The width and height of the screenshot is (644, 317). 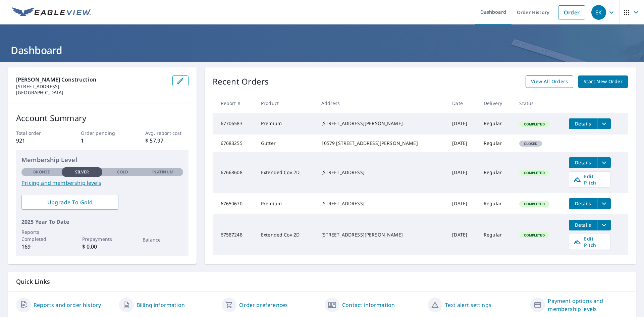 I want to click on td: 67706583, so click(x=234, y=124).